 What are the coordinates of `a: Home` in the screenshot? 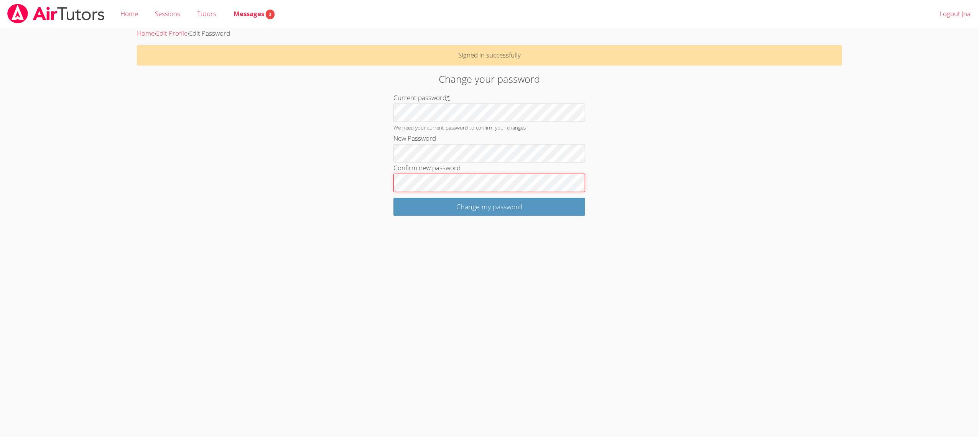 It's located at (146, 33).